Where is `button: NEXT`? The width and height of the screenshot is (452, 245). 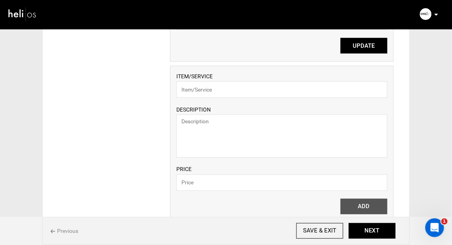
button: NEXT is located at coordinates (373, 231).